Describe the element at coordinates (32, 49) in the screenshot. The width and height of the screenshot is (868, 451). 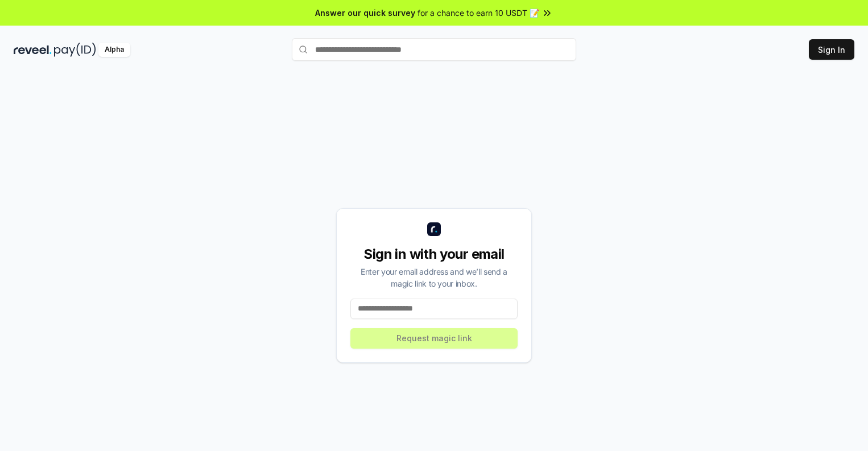
I see `img: reveel_dark` at that location.